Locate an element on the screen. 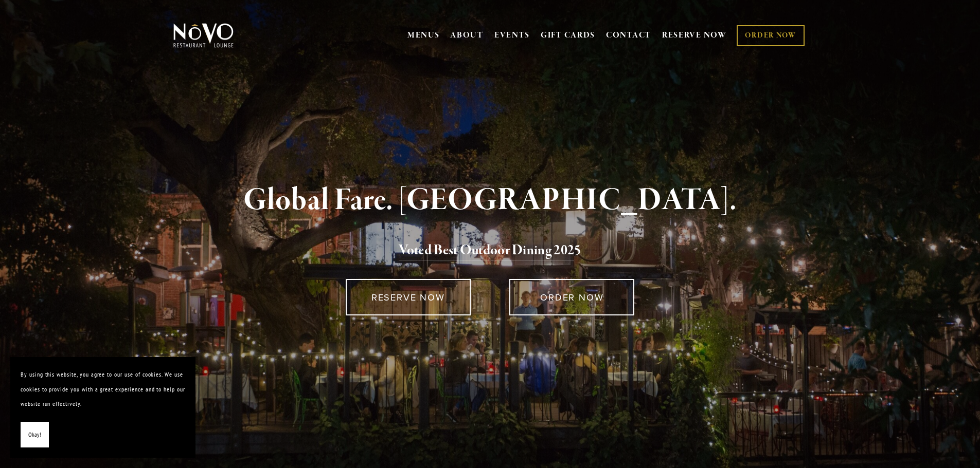 This screenshot has height=468, width=980. p: By using this website, you agree to our use of cookies. We use cookies to provide you with a grea... is located at coordinates (103, 390).